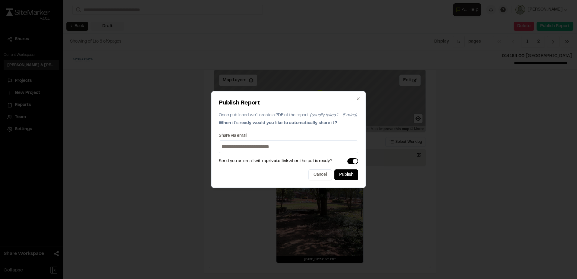 This screenshot has height=279, width=577. Describe the element at coordinates (233, 136) in the screenshot. I see `label: Share via email` at that location.